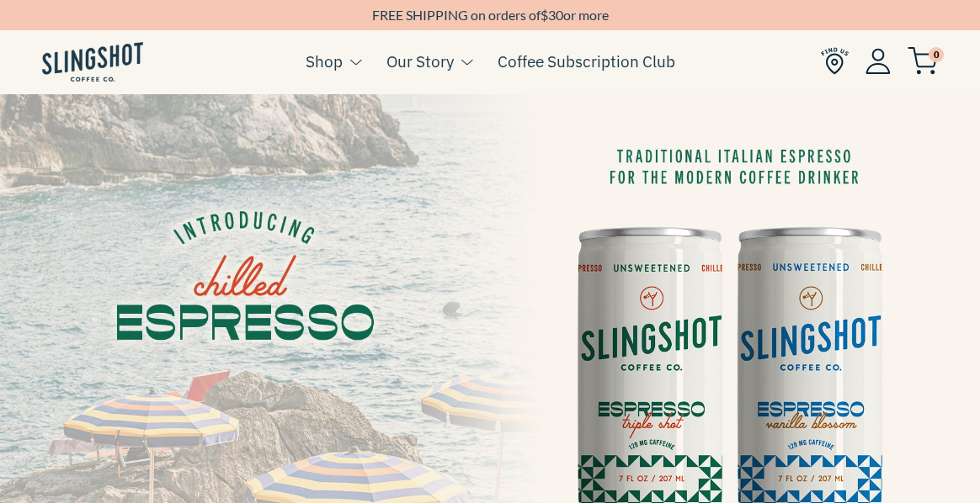 Image resolution: width=980 pixels, height=503 pixels. Describe the element at coordinates (922, 61) in the screenshot. I see `img: cart` at that location.